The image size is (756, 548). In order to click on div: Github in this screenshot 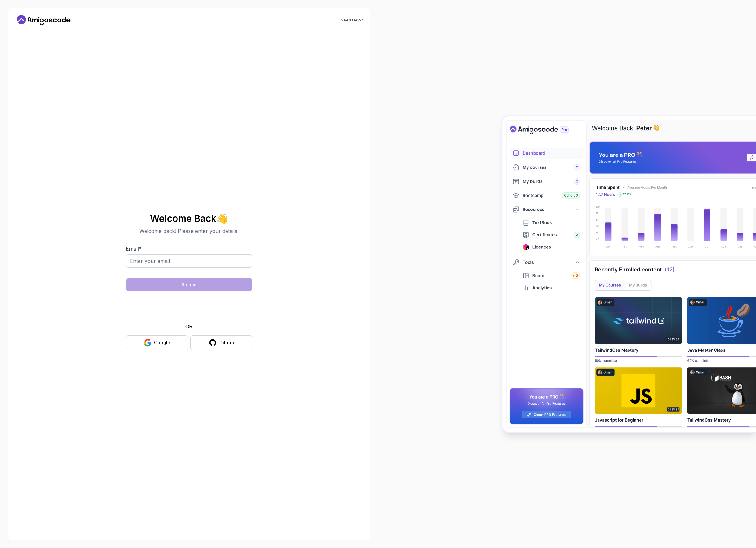, I will do `click(226, 343)`.